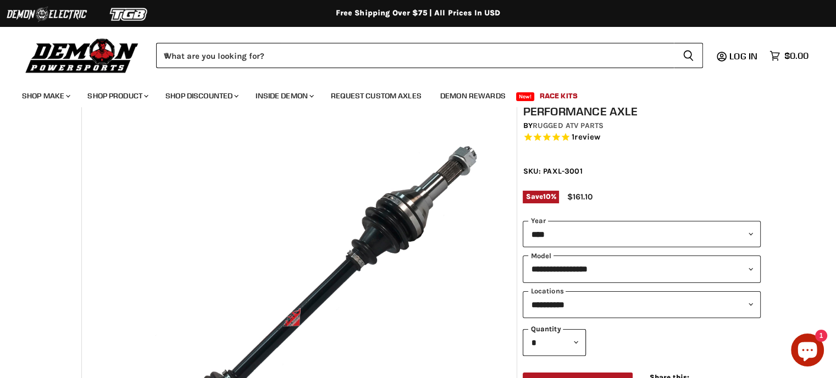  I want to click on button: Search, so click(688, 56).